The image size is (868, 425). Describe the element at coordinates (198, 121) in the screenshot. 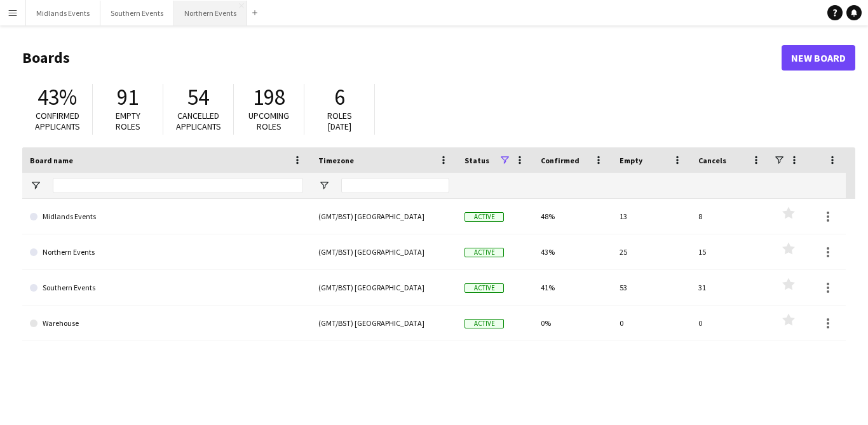

I see `span: Cancelled applicants` at that location.